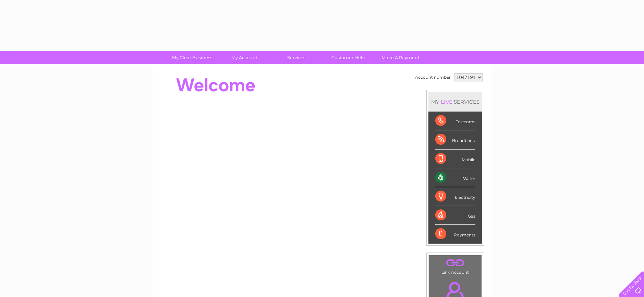  I want to click on div: MY SERVICES, so click(455, 102).